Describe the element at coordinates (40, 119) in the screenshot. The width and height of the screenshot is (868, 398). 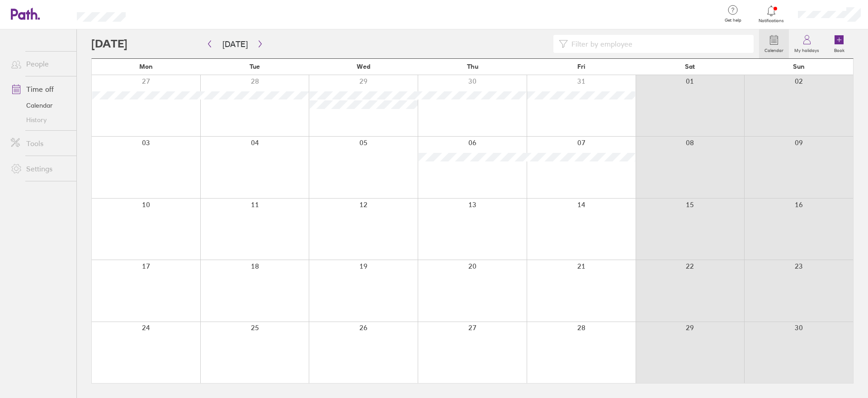
I see `a: History` at that location.